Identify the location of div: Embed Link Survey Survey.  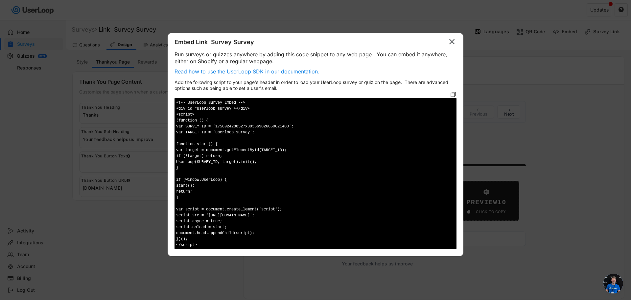
(214, 42).